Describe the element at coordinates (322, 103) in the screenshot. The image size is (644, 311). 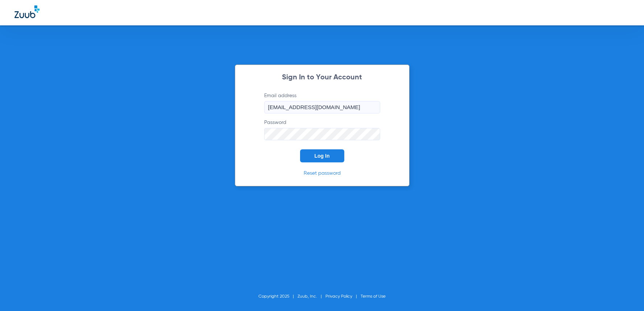
I see `label: Email address` at that location.